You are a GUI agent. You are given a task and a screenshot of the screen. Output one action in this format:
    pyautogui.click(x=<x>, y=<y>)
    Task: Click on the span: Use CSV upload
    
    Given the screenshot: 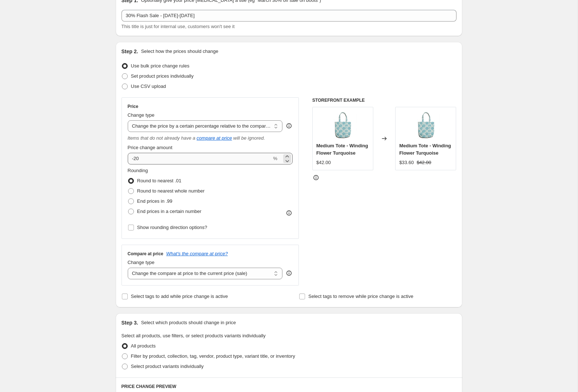 What is the action you would take?
    pyautogui.click(x=149, y=86)
    